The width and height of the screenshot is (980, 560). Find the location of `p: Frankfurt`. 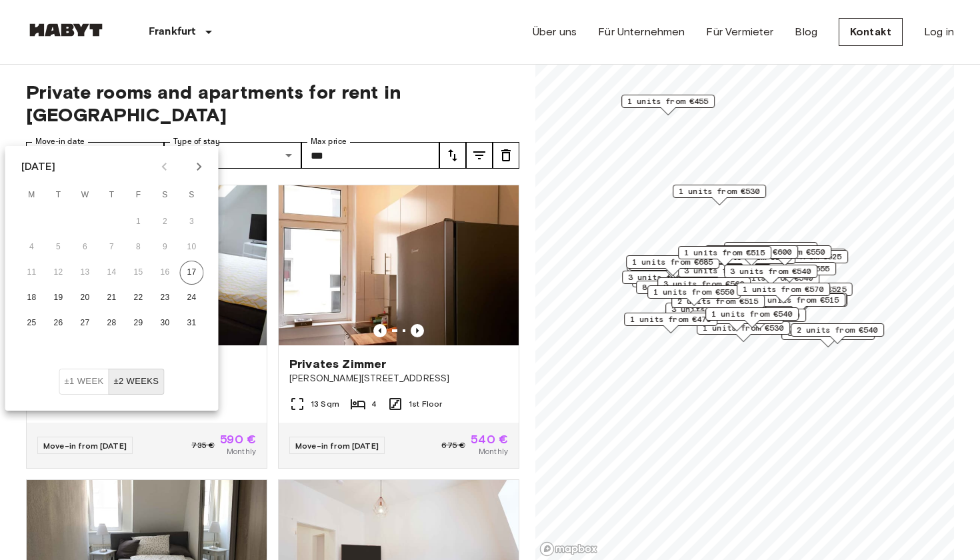

p: Frankfurt is located at coordinates (172, 32).